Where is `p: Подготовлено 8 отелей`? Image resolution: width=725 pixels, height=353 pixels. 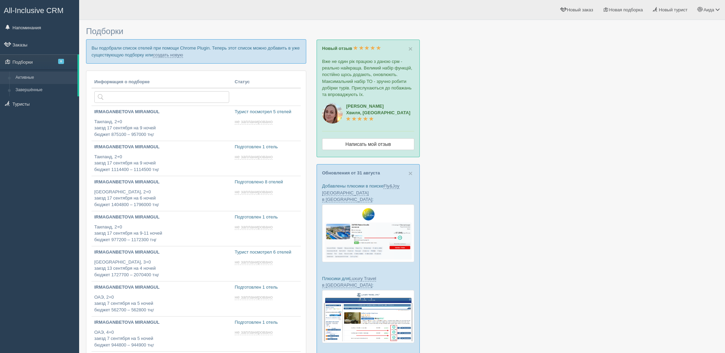
p: Подготовлено 8 отелей is located at coordinates (266, 182).